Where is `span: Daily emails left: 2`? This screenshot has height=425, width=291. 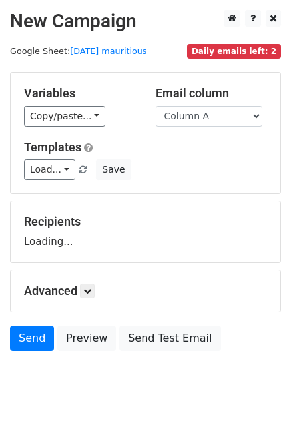 span: Daily emails left: 2 is located at coordinates (234, 51).